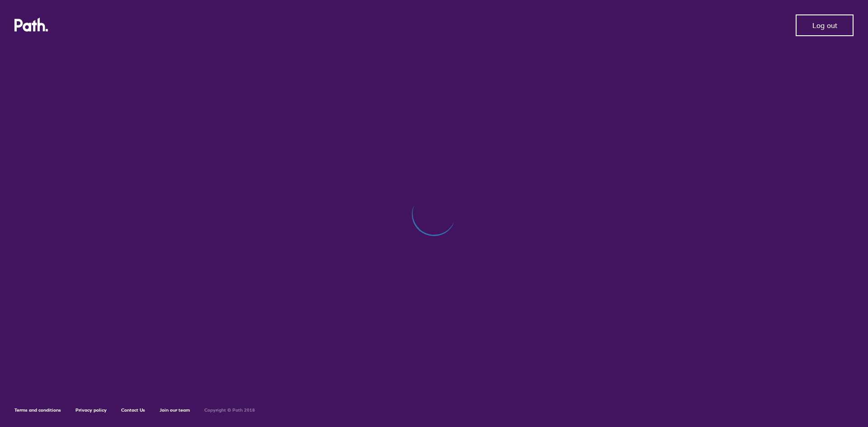 This screenshot has width=868, height=427. What do you see at coordinates (824, 25) in the screenshot?
I see `span: Log out` at bounding box center [824, 25].